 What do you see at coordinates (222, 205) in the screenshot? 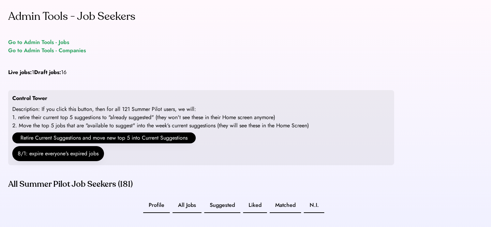
I see `button: Suggested` at bounding box center [222, 205].